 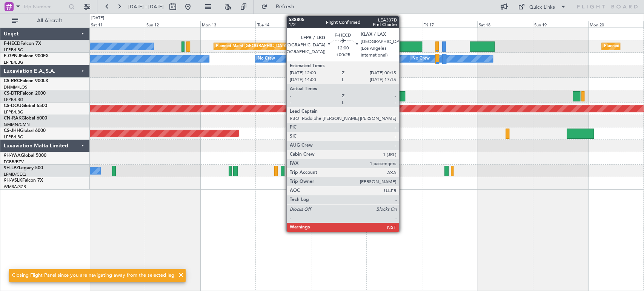 What do you see at coordinates (505, 24) in the screenshot?
I see `div: Sat 18` at bounding box center [505, 24].